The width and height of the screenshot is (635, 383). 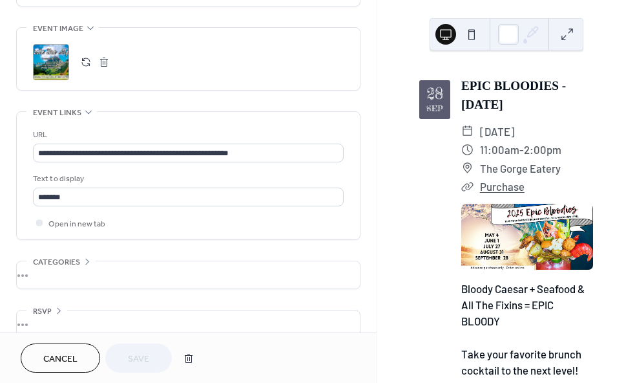 What do you see at coordinates (56, 262) in the screenshot?
I see `span: Categories` at bounding box center [56, 262].